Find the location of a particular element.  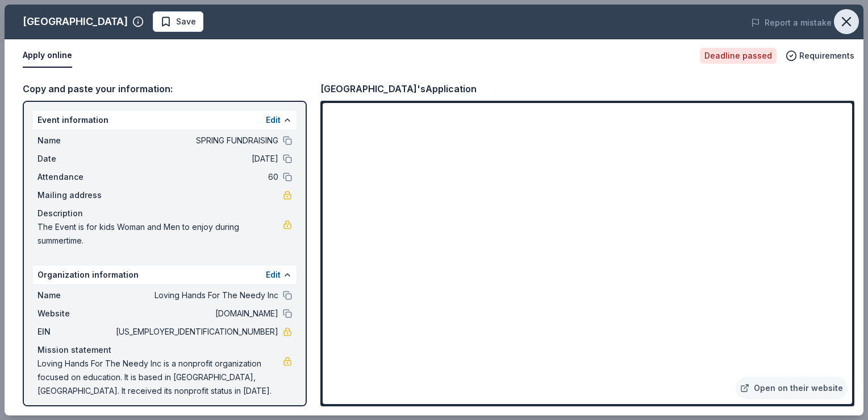

span: Loving Hands For The Needy Inc is located at coordinates (196, 295).